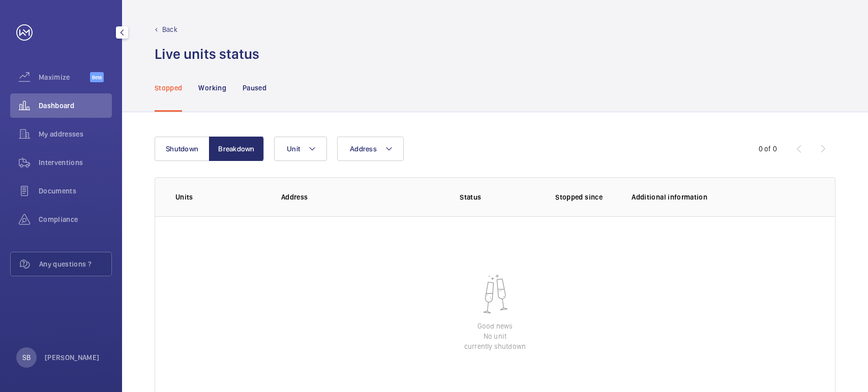  Describe the element at coordinates (236, 149) in the screenshot. I see `button: Breakdown` at that location.